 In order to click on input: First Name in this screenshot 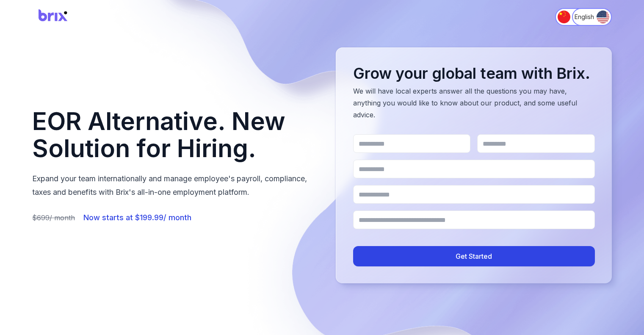, I will do `click(412, 143)`.